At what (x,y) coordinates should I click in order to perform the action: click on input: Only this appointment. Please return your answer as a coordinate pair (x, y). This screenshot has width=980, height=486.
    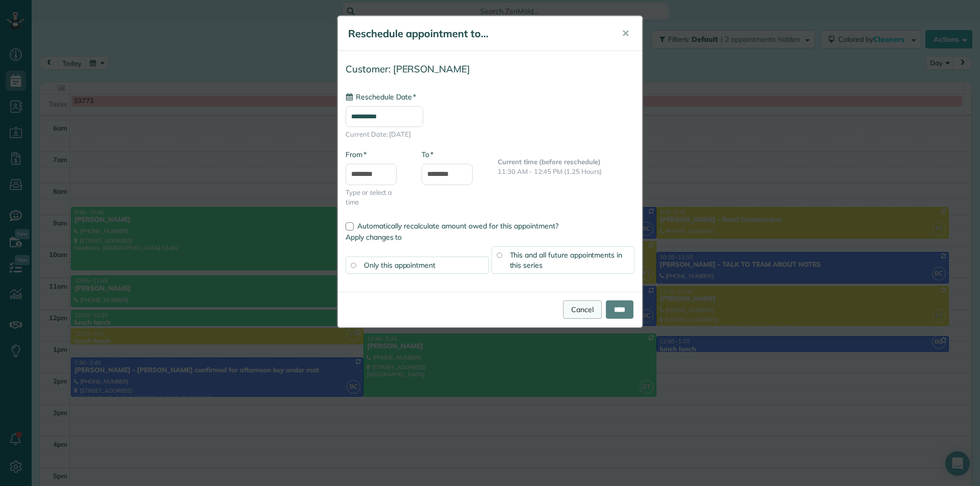
    Looking at the image, I should click on (353, 266).